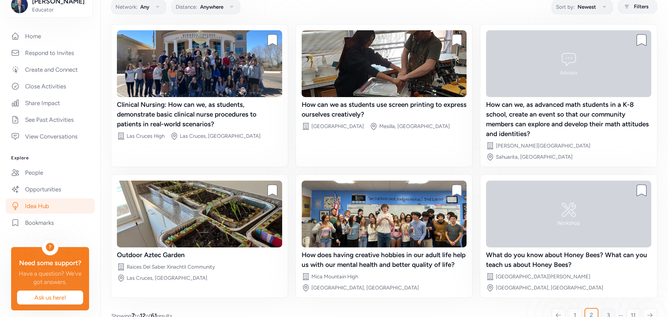 The height and width of the screenshot is (317, 668). I want to click on a: Idea Hub, so click(50, 206).